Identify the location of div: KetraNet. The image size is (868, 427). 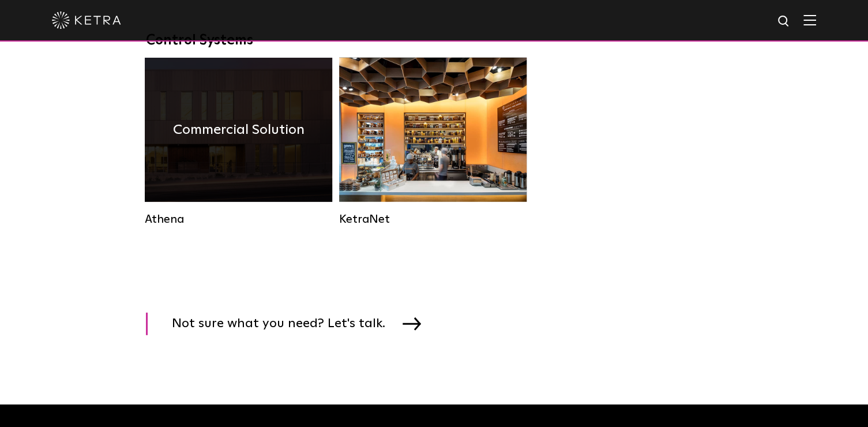
(432, 219).